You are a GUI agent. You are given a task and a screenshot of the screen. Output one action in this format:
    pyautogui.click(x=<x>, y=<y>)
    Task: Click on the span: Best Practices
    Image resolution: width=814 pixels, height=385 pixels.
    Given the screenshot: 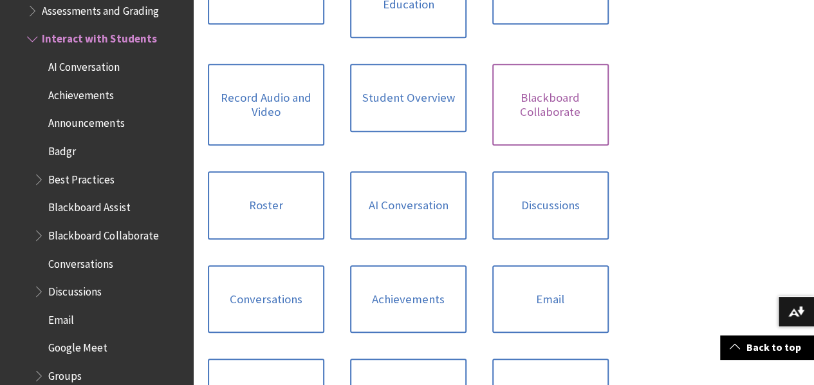 What is the action you would take?
    pyautogui.click(x=81, y=177)
    